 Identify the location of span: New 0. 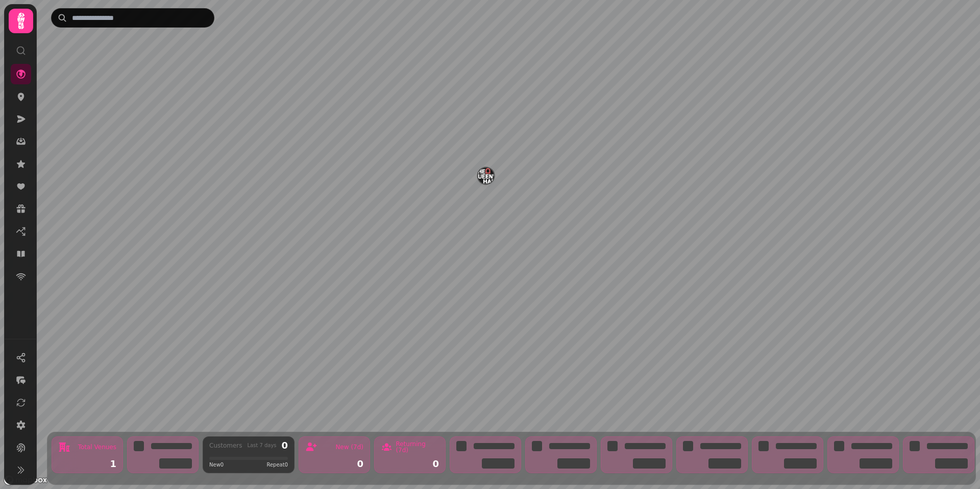
(217, 464).